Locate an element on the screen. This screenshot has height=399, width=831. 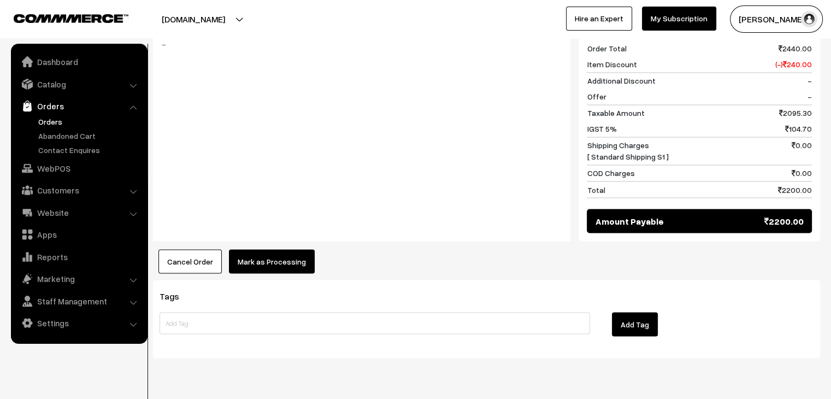
a: Settings is located at coordinates (79, 323).